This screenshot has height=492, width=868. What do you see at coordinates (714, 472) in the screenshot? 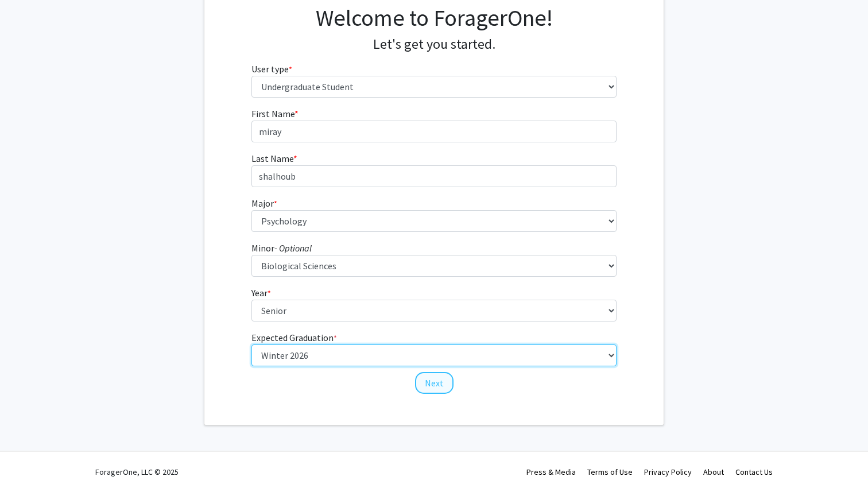
I see `a: About` at bounding box center [714, 472].